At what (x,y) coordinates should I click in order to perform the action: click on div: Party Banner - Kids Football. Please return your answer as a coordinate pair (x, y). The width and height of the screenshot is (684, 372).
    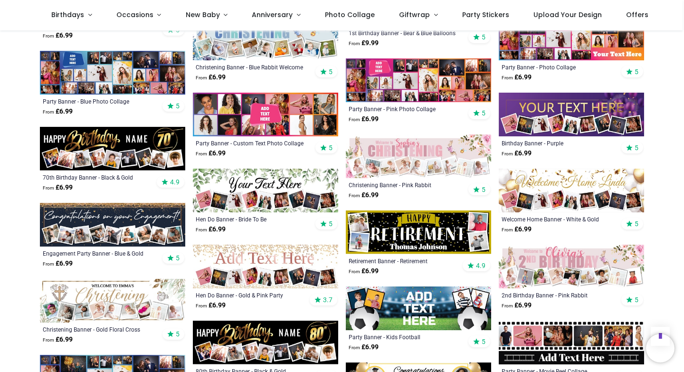
    Looking at the image, I should click on (404, 337).